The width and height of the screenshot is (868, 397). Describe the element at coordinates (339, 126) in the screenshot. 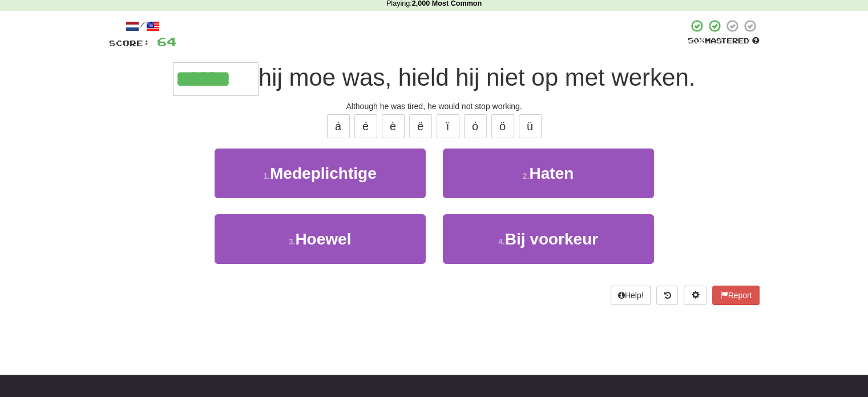

I see `button: á` at that location.